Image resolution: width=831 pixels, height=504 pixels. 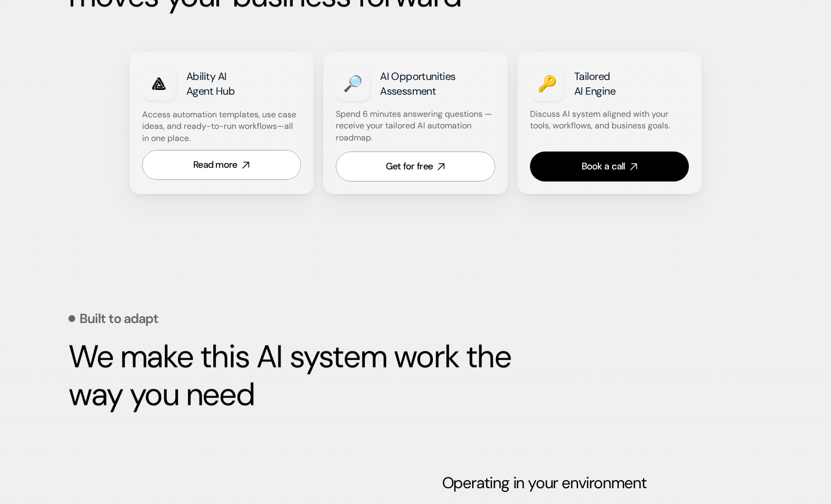 I want to click on h3: Operating in your environment, so click(x=616, y=483).